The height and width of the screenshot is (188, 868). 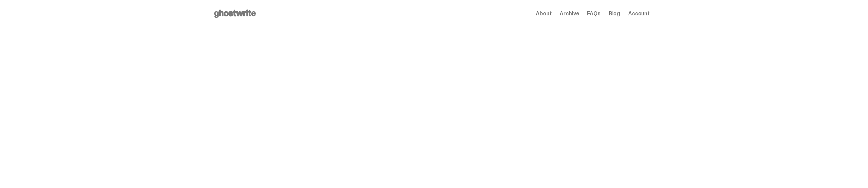 What do you see at coordinates (569, 14) in the screenshot?
I see `span: Archive` at bounding box center [569, 14].